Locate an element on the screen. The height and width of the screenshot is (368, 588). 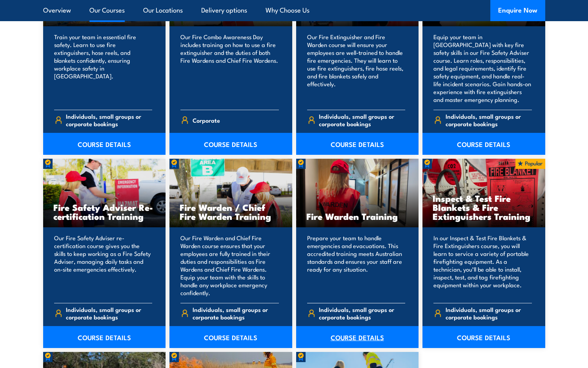
p: Our Fire Safety Adviser re-certification course gives you the skills to keep working as a Fire Sa... is located at coordinates (104, 265).